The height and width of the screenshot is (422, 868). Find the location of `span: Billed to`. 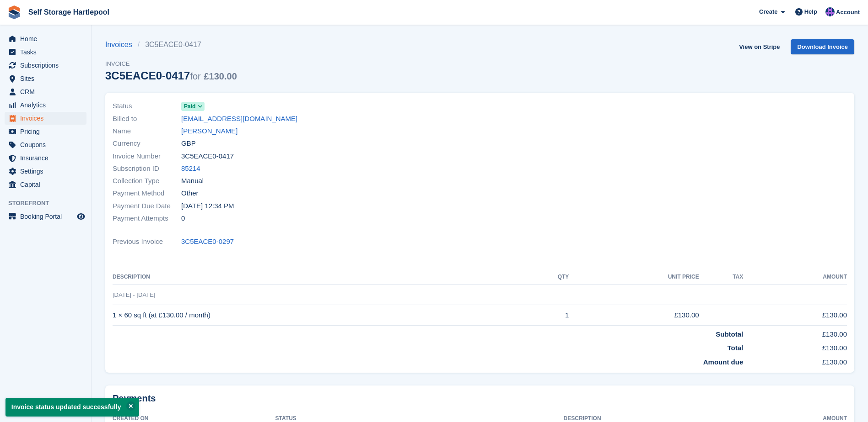

span: Billed to is located at coordinates (147, 119).